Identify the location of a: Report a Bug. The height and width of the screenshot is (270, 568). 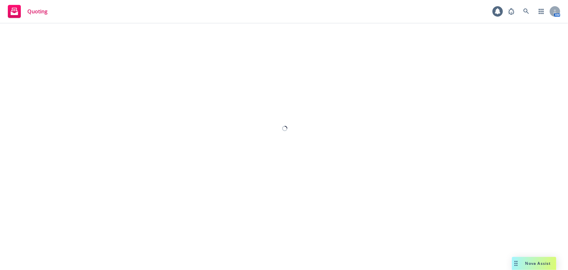
(511, 11).